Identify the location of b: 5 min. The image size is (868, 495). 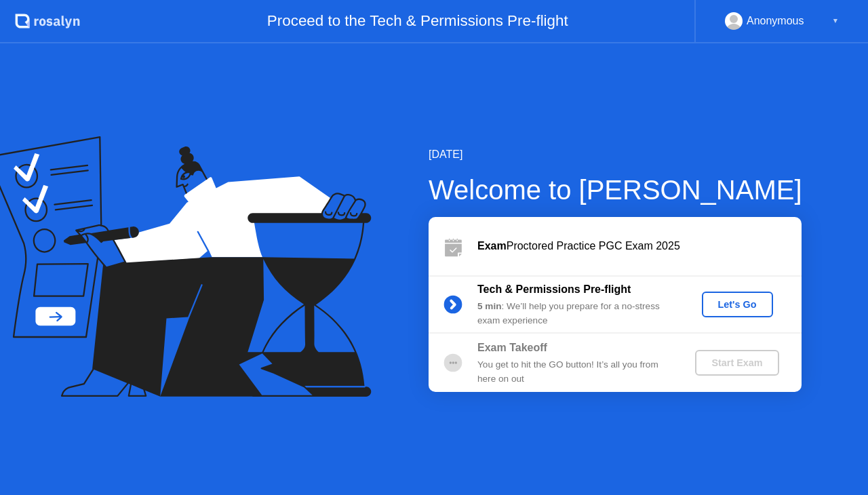
(489, 306).